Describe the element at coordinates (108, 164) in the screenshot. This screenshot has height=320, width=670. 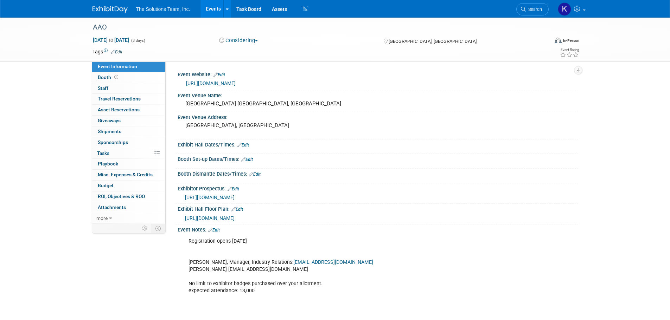
I see `span: Playbook` at that location.